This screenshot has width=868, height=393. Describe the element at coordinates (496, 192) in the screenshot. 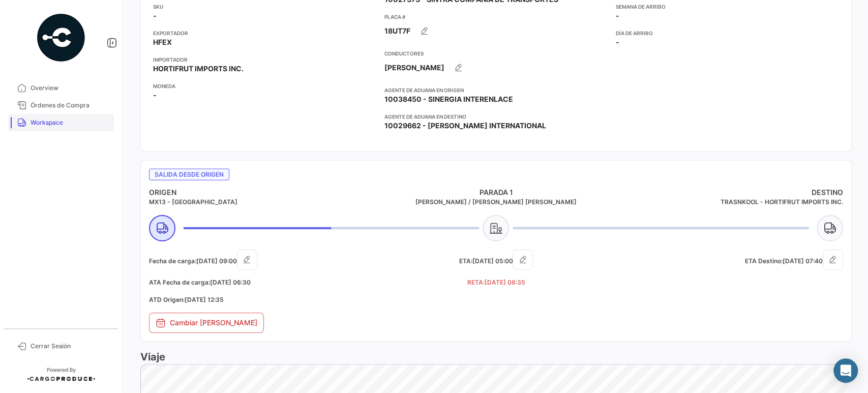

I see `h4: PARADA 1` at that location.